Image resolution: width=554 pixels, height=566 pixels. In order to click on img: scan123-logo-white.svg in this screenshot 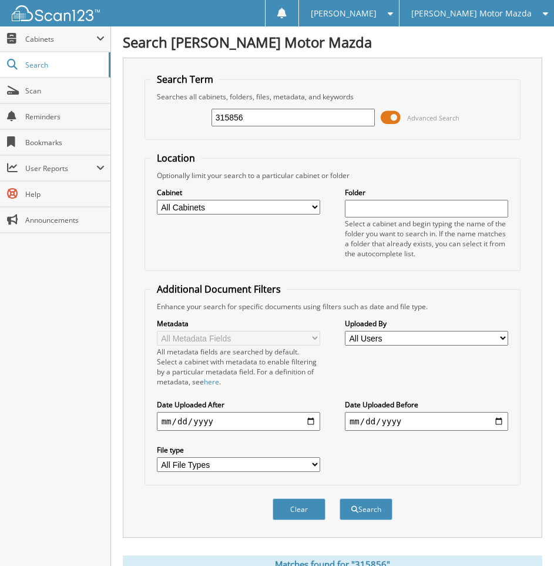, I will do `click(56, 13)`.